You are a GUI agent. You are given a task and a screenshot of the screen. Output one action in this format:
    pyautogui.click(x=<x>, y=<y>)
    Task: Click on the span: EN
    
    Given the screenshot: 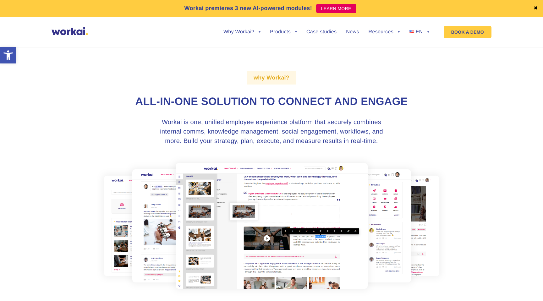 What is the action you would take?
    pyautogui.click(x=419, y=32)
    